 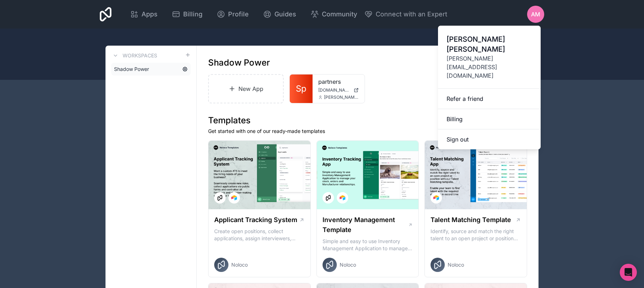 What do you see at coordinates (238, 14) in the screenshot?
I see `span: Profile` at bounding box center [238, 14].